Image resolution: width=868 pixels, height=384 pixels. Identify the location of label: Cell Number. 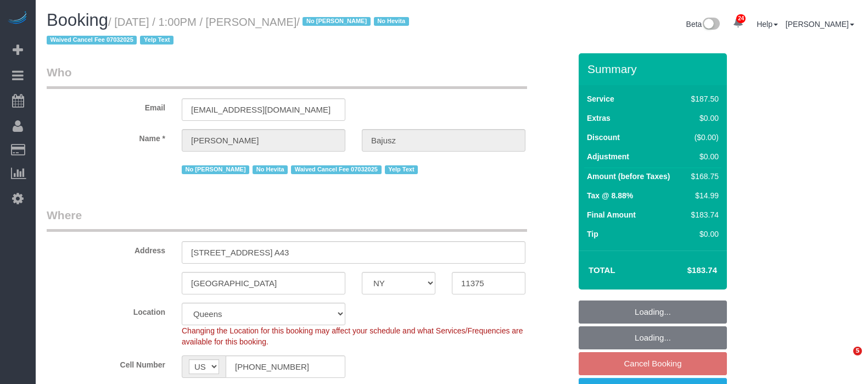
(106, 362).